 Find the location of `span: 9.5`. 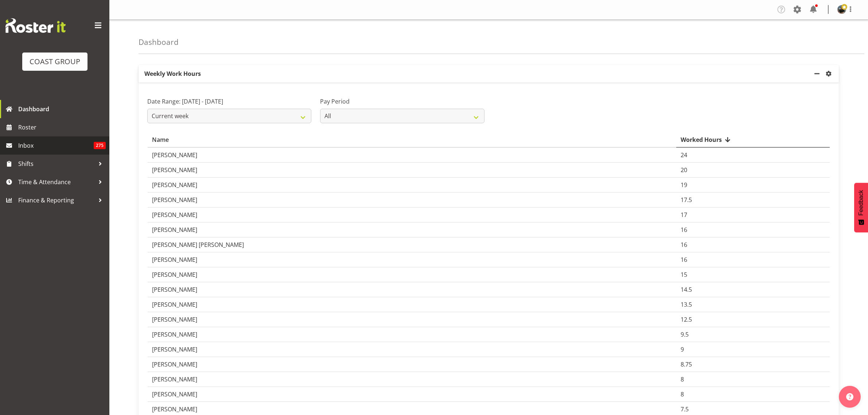

span: 9.5 is located at coordinates (685, 334).